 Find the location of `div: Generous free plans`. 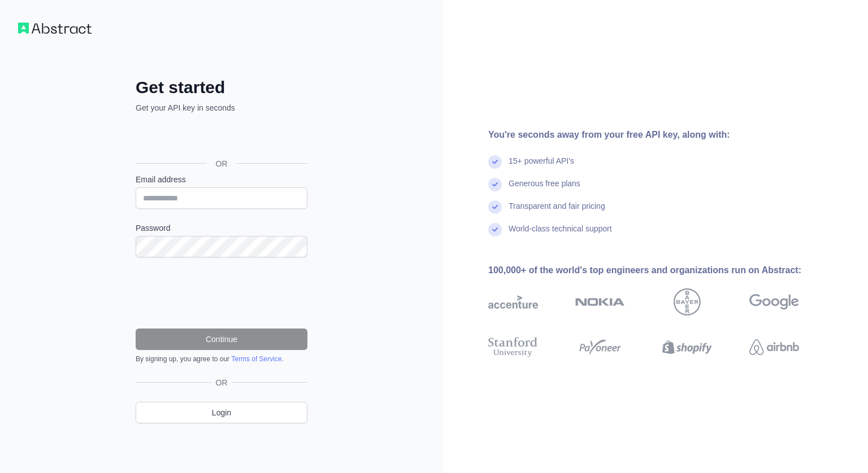

div: Generous free plans is located at coordinates (545, 189).